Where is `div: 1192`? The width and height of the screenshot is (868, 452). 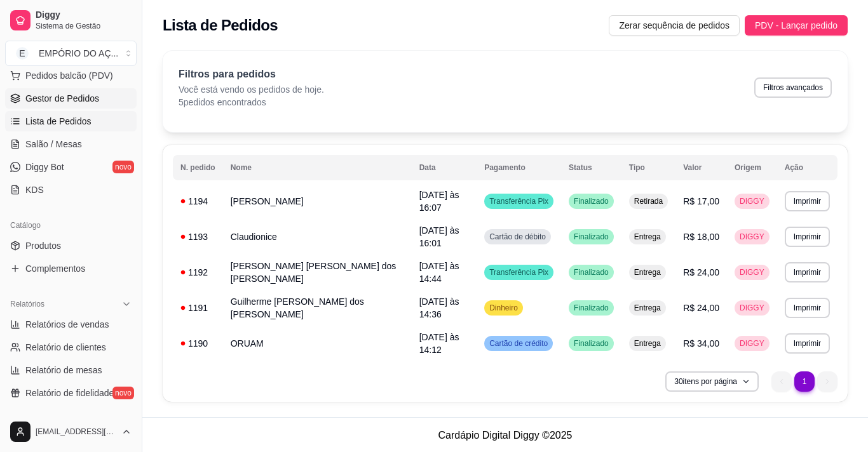
div: 1192 is located at coordinates (197, 272).